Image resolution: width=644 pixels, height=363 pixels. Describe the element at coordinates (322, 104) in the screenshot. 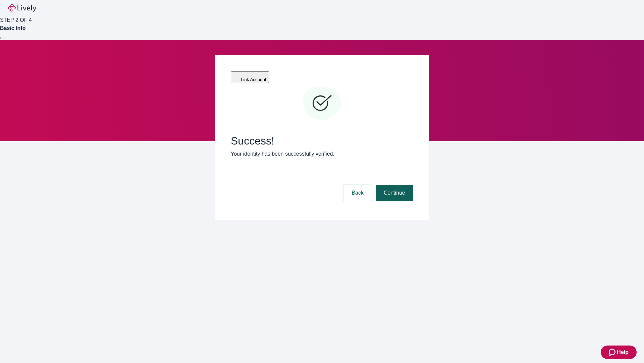

I see `svg: Checkmark icon` at that location.